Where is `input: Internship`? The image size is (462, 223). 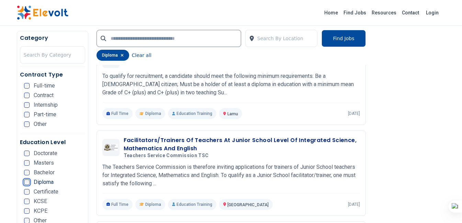
input: Internship is located at coordinates (27, 105).